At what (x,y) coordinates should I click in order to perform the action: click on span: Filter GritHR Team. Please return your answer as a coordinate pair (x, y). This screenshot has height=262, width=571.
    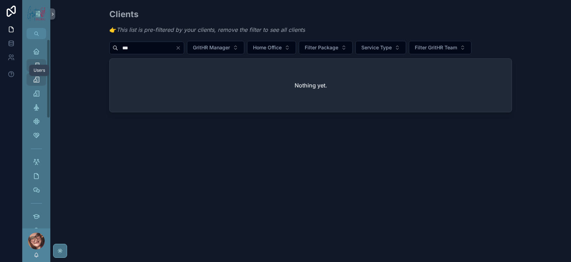
    Looking at the image, I should click on (436, 48).